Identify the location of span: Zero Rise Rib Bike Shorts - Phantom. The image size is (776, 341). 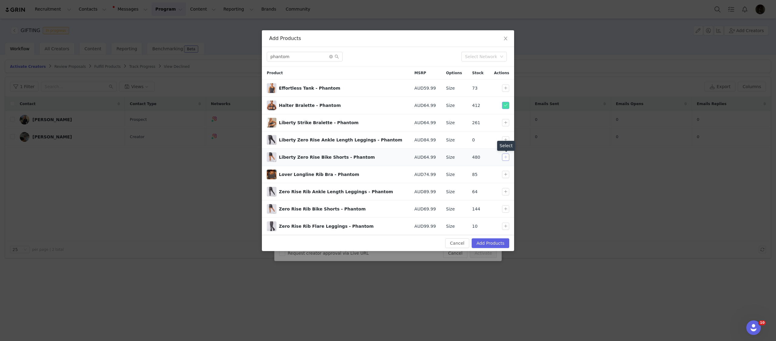
(271, 209).